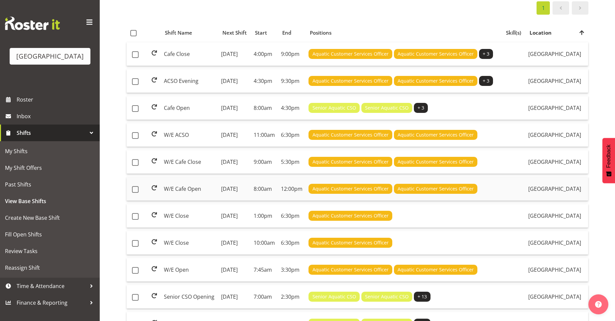 This screenshot has width=615, height=321. Describe the element at coordinates (235, 33) in the screenshot. I see `div: Next Shift` at that location.